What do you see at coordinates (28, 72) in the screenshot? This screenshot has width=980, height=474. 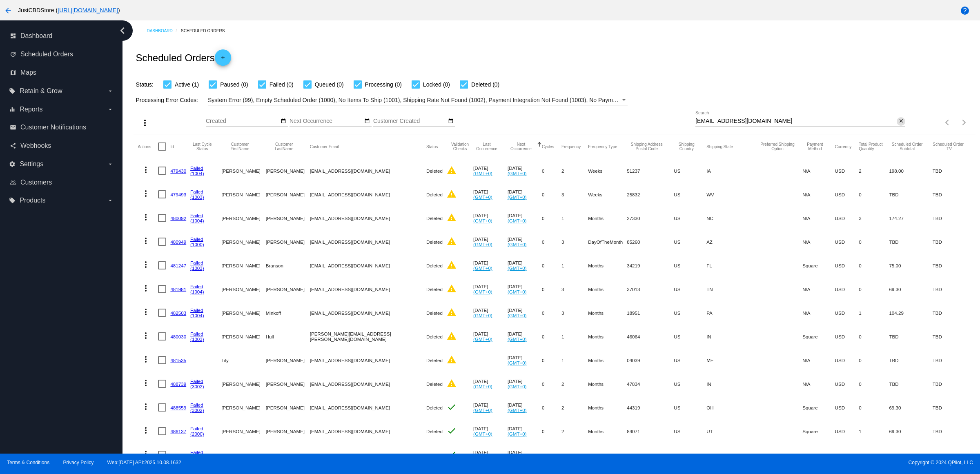 I see `span: Maps` at bounding box center [28, 72].